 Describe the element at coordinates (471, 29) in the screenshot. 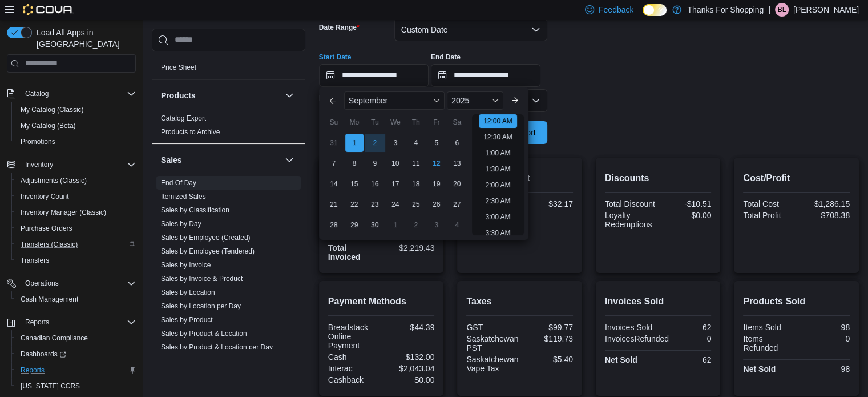

I see `button: Custom Date` at that location.